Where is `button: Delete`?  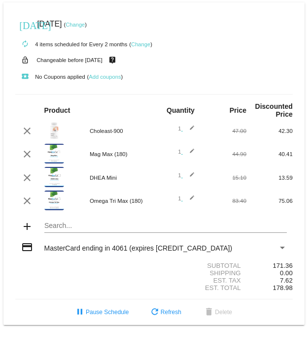
button: Delete is located at coordinates (217, 312).